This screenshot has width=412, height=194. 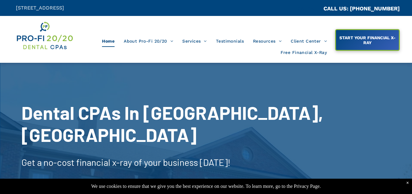 I want to click on a: Free Financial X-Ray, so click(x=303, y=53).